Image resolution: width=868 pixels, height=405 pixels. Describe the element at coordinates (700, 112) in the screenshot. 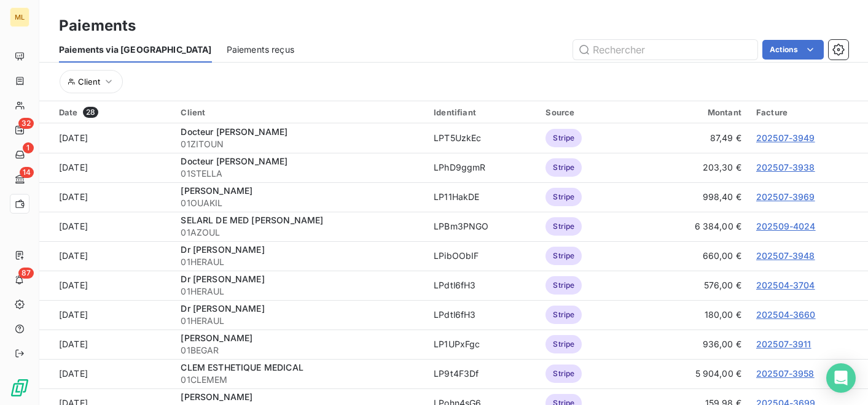

I see `div: Montant` at that location.